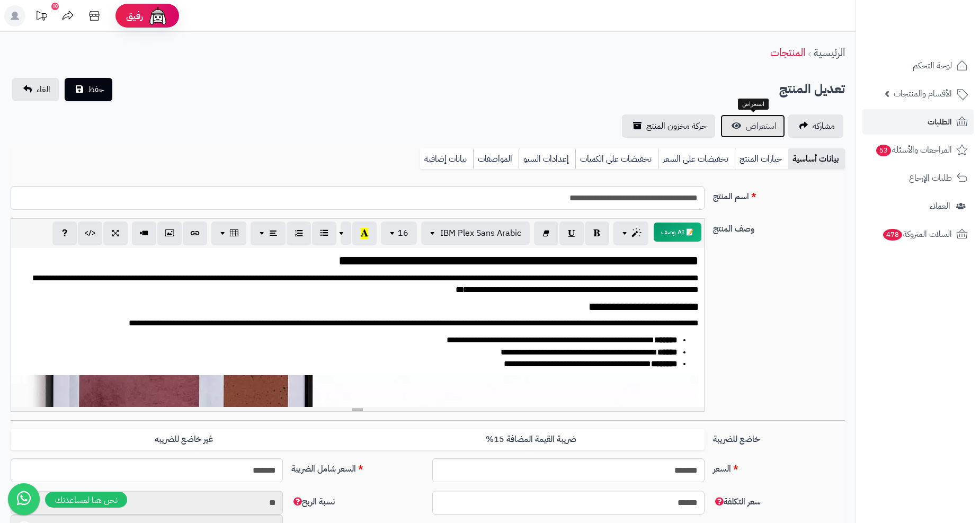  What do you see at coordinates (779, 437) in the screenshot?
I see `label: خاضع للضريبة` at bounding box center [779, 437].